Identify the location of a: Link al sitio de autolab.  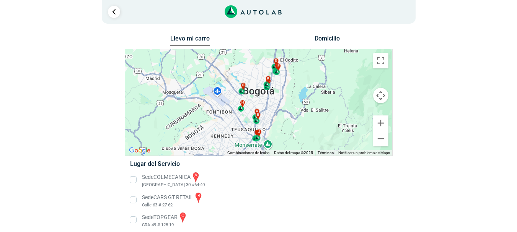
(253, 11).